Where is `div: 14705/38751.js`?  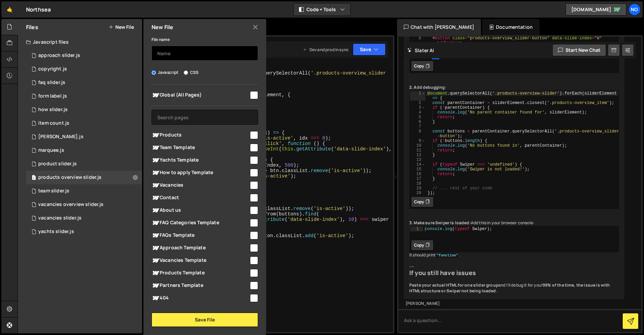
div: 14705/38751.js is located at coordinates (84, 137).